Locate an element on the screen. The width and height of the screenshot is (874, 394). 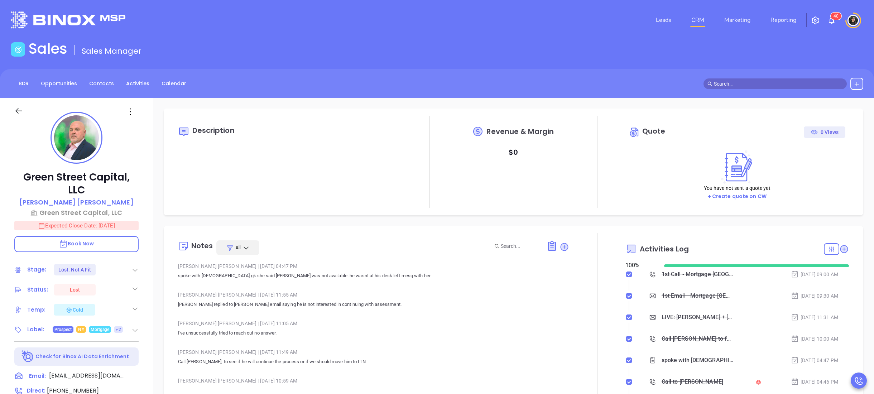
div: 100 % is located at coordinates (641, 265).